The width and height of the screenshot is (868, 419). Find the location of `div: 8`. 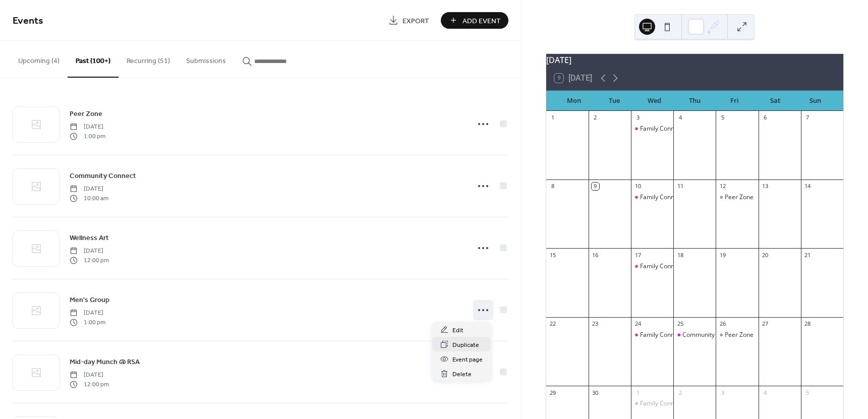

div: 8 is located at coordinates (553, 186).